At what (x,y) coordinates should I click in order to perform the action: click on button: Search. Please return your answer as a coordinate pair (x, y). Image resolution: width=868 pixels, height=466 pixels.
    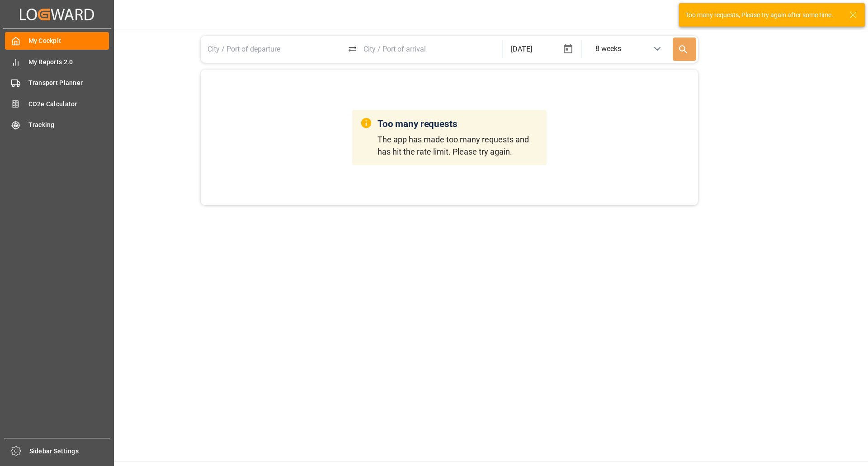
    Looking at the image, I should click on (684, 50).